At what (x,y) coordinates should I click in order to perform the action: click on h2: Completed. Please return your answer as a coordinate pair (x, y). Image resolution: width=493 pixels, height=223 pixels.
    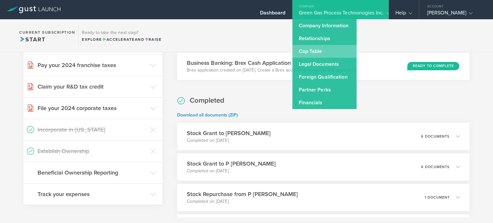
    Looking at the image, I should click on (207, 101).